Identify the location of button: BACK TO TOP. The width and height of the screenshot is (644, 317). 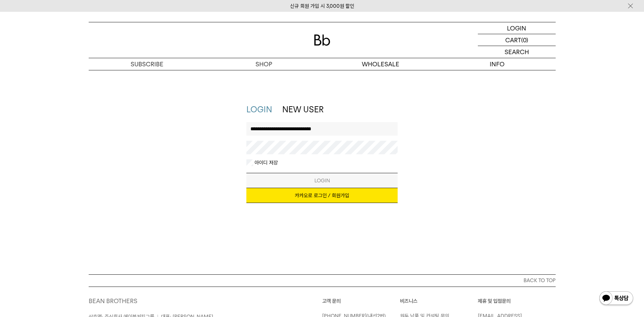
(323, 280).